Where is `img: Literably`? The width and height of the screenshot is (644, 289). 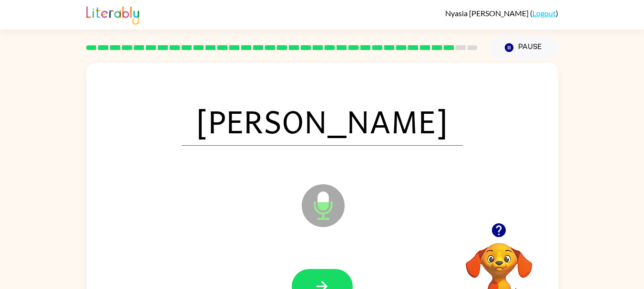 img: Literably is located at coordinates (113, 14).